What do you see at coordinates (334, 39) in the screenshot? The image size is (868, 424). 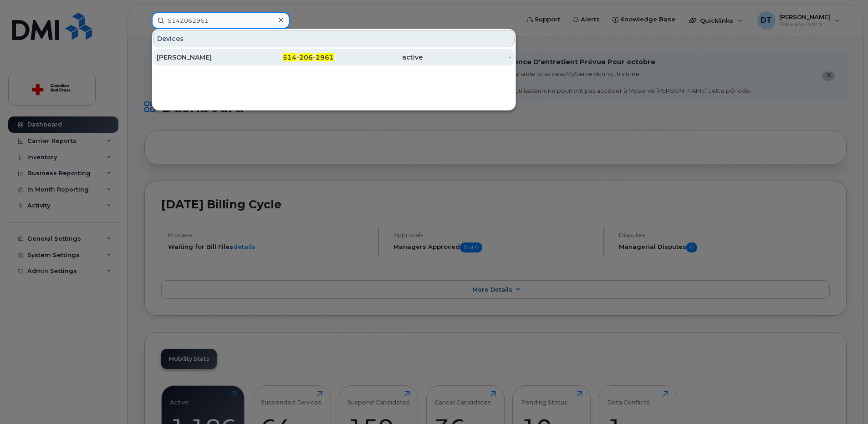 I see `div: Devices` at bounding box center [334, 39].